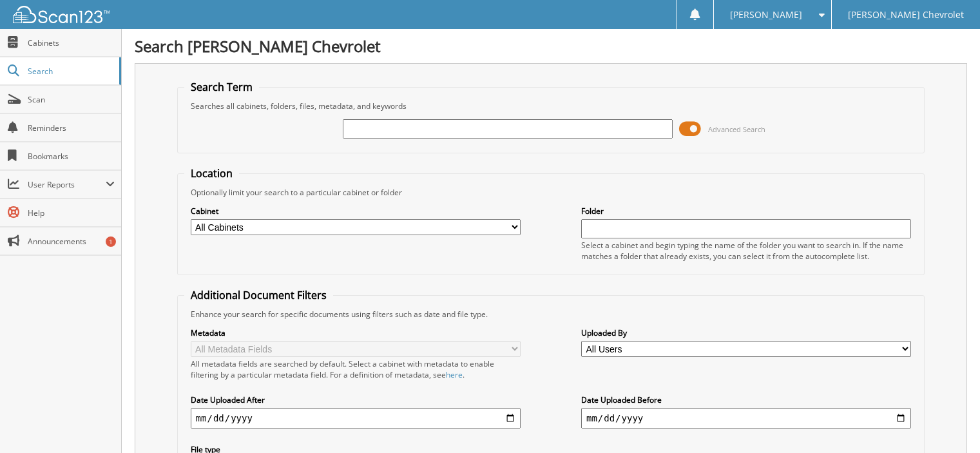  Describe the element at coordinates (551, 192) in the screenshot. I see `div: Optionally limit your search to a particular cabinet or folder` at that location.